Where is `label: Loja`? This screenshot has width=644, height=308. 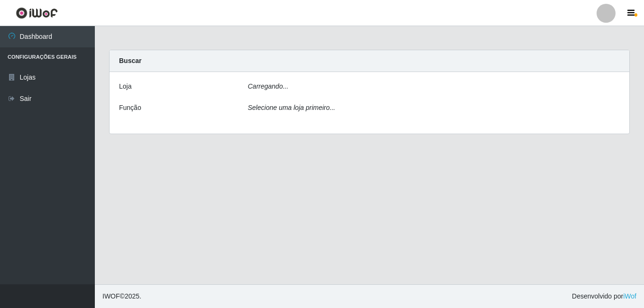
label: Loja is located at coordinates (125, 86).